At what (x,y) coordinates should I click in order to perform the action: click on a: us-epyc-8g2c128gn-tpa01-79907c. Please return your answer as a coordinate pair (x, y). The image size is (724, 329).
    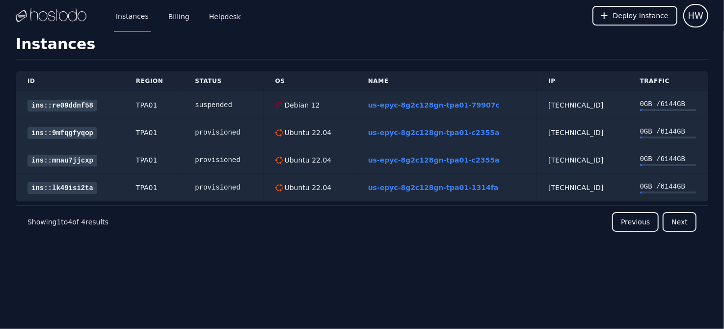
    Looking at the image, I should click on (434, 105).